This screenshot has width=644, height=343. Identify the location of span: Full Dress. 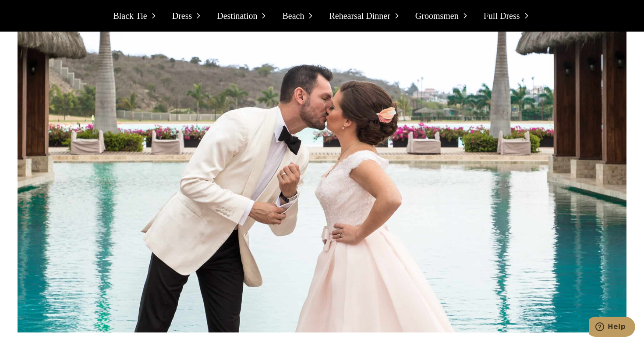
(502, 16).